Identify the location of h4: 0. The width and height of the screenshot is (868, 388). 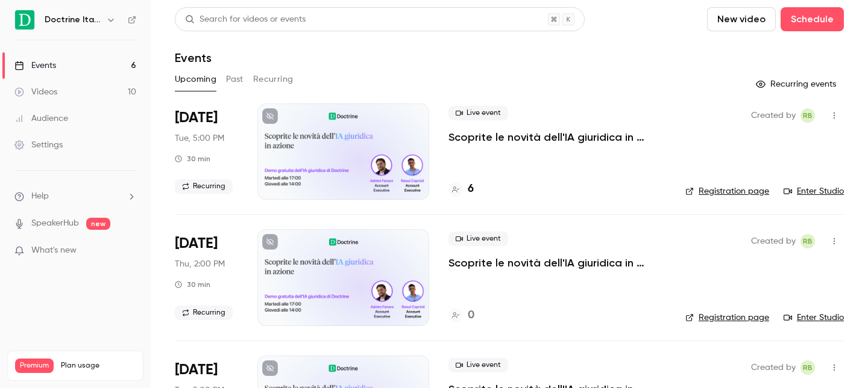
(471, 315).